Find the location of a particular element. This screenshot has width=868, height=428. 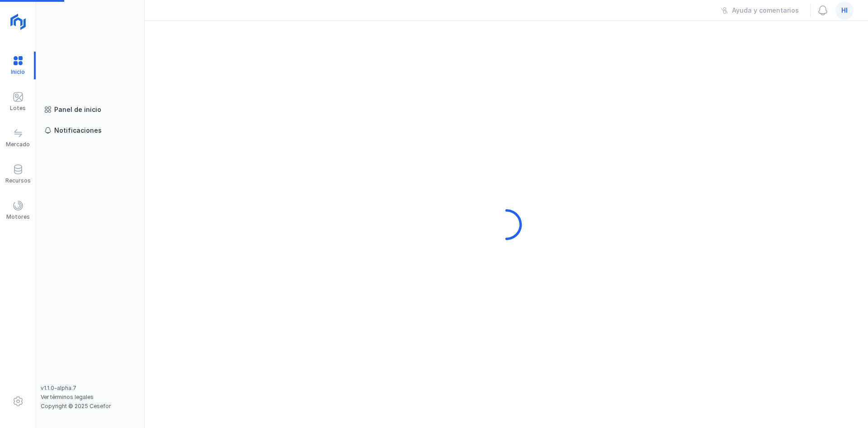

div: v1.1.0-alpha.7 is located at coordinates (90, 388).